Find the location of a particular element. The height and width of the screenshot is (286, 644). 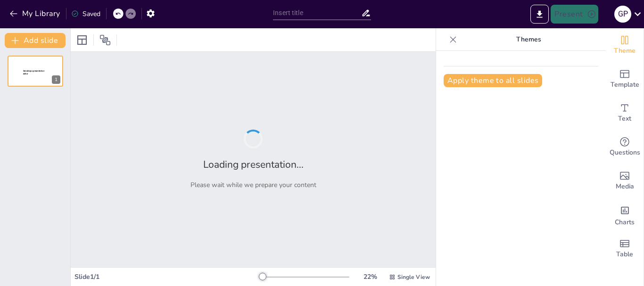

button: Add slide is located at coordinates (35, 41).